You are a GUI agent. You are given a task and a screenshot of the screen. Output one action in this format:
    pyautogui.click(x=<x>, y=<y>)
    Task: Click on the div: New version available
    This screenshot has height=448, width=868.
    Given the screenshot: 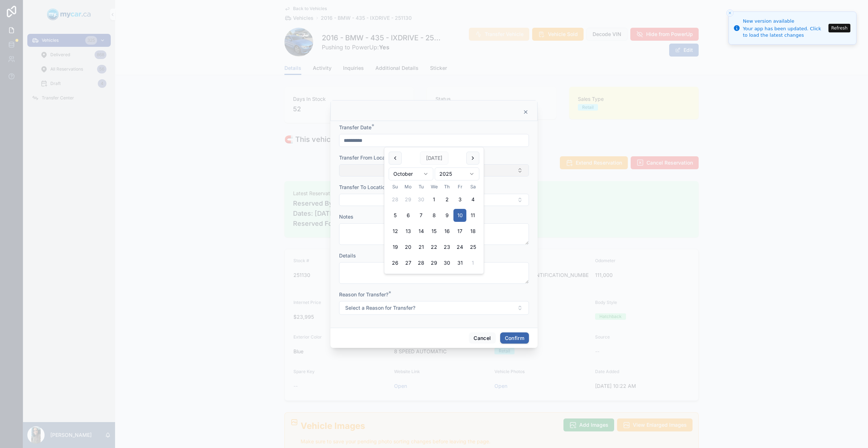 What is the action you would take?
    pyautogui.click(x=785, y=21)
    